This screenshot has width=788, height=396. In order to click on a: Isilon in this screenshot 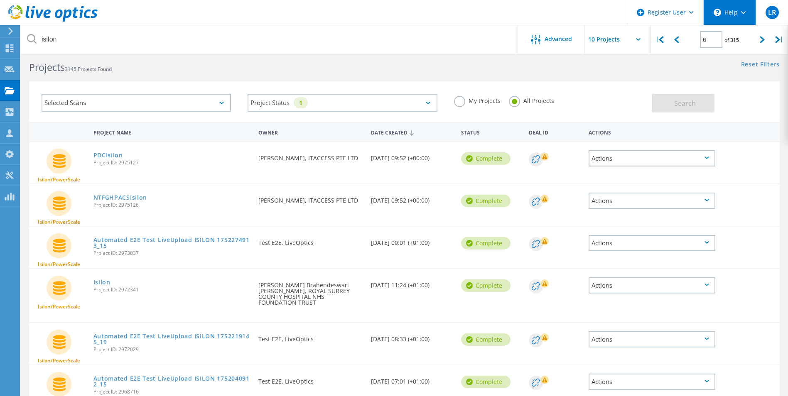, I will do `click(102, 282)`.